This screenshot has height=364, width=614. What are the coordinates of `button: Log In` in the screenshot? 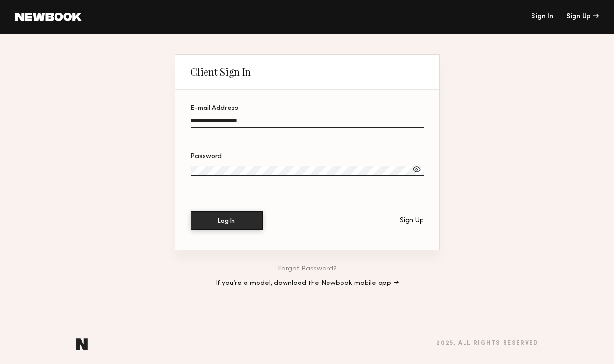 It's located at (227, 221).